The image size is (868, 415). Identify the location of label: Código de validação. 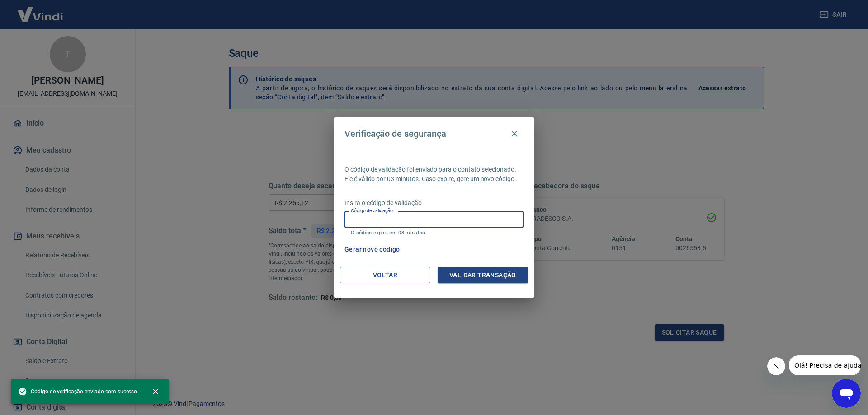
(372, 211).